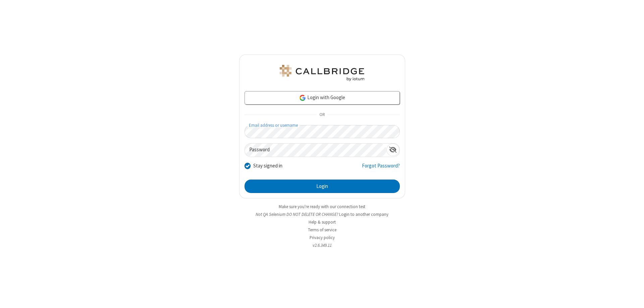 This screenshot has height=308, width=644. Describe the element at coordinates (322, 98) in the screenshot. I see `a: Login with Google` at that location.